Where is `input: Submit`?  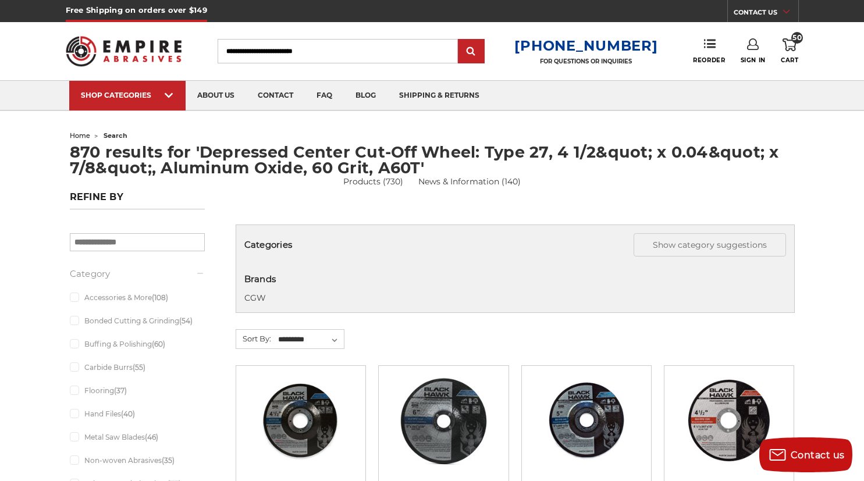 input: Submit is located at coordinates (471, 52).